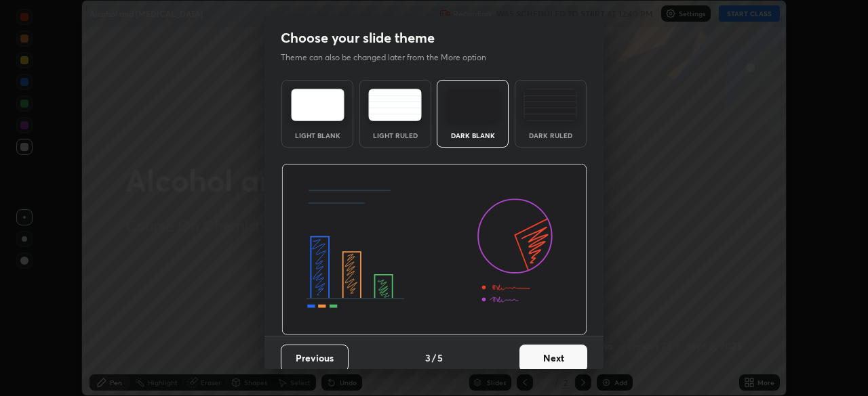 The height and width of the screenshot is (396, 868). Describe the element at coordinates (440, 358) in the screenshot. I see `h4: 5` at that location.